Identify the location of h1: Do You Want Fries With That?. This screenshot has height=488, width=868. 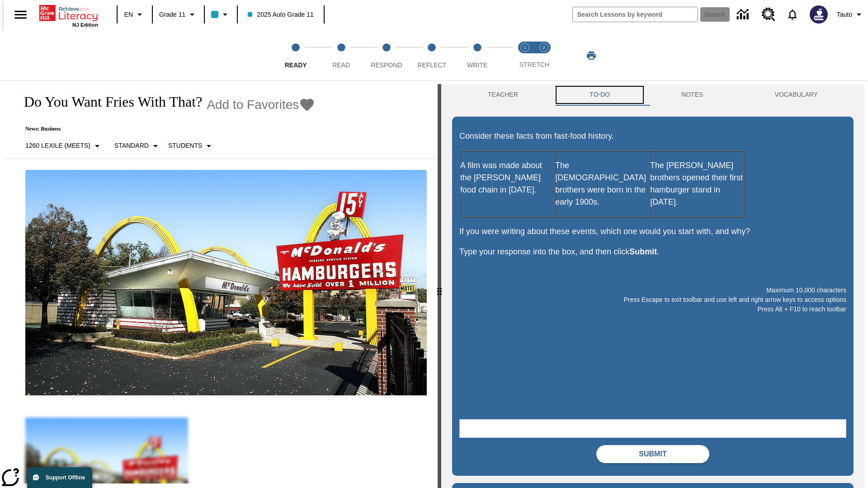
(108, 102).